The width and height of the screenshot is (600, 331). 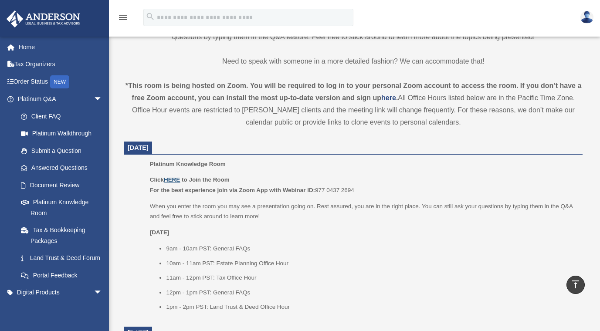 What do you see at coordinates (371, 264) in the screenshot?
I see `li: 10am - 11am PST: Estate Planning Office Hour` at bounding box center [371, 264].